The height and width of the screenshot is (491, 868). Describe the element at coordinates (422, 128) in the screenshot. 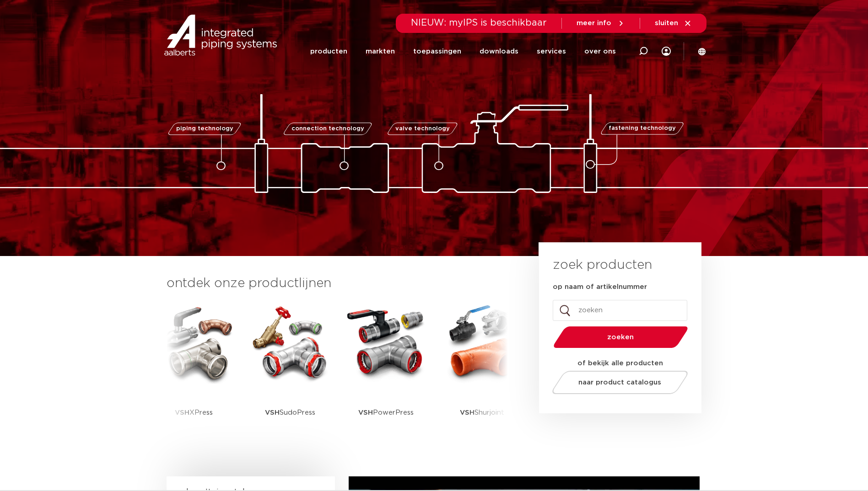

I see `span: valve technology` at that location.